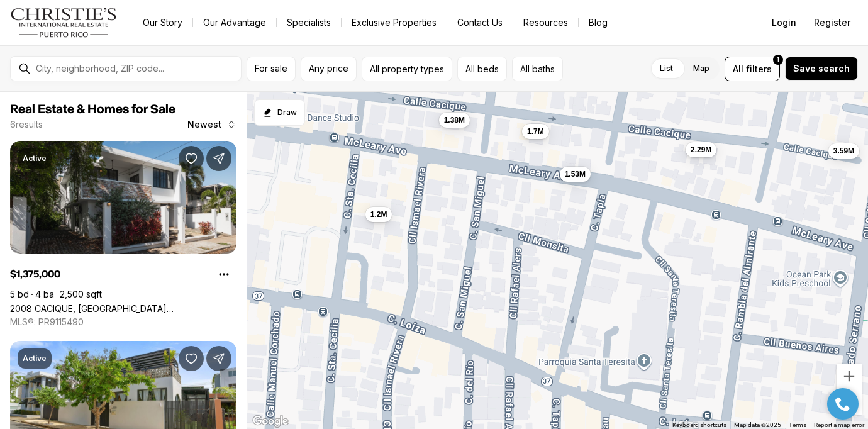  I want to click on a: Our Advantage, so click(235, 23).